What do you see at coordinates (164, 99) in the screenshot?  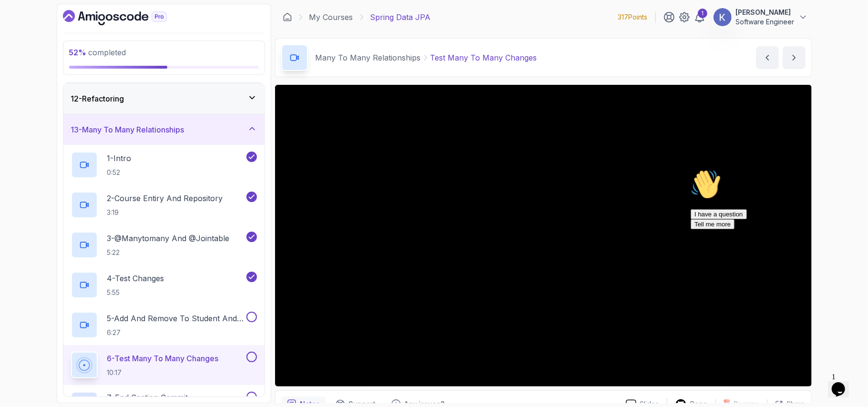 I see `button: 12-Refactoring` at bounding box center [164, 99].